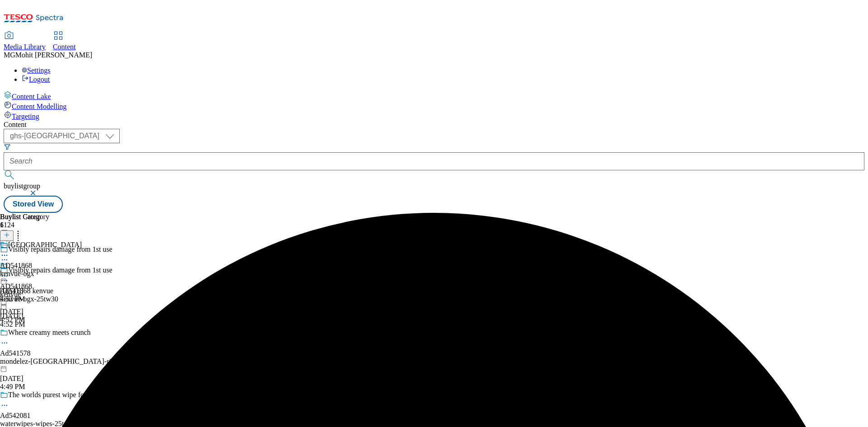 This screenshot has height=427, width=868. Describe the element at coordinates (68, 395) in the screenshot. I see `div: The worlds purest wipe for sensitive skin` at that location.